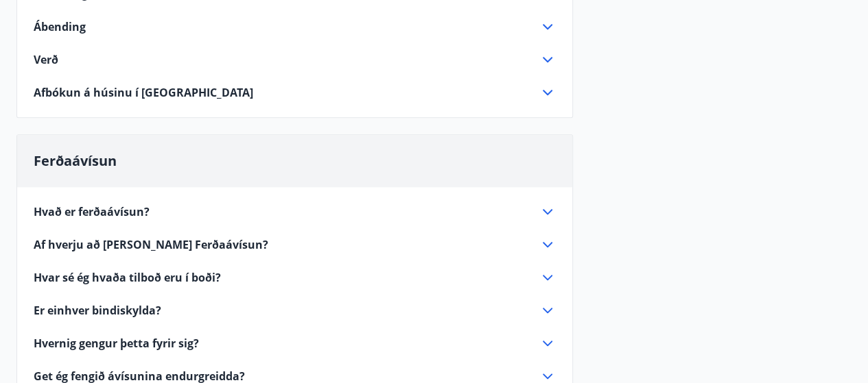 The height and width of the screenshot is (383, 868). I want to click on div: Hvað er ferðaávísun?, so click(294, 212).